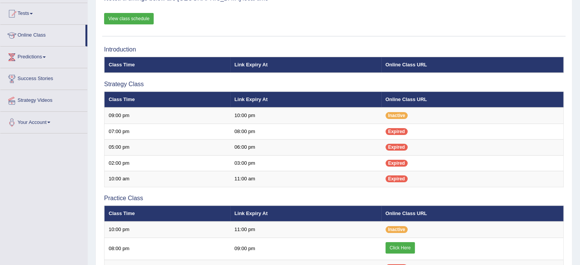 The image size is (580, 265). What do you see at coordinates (334, 198) in the screenshot?
I see `h3: Practice Class` at bounding box center [334, 198].